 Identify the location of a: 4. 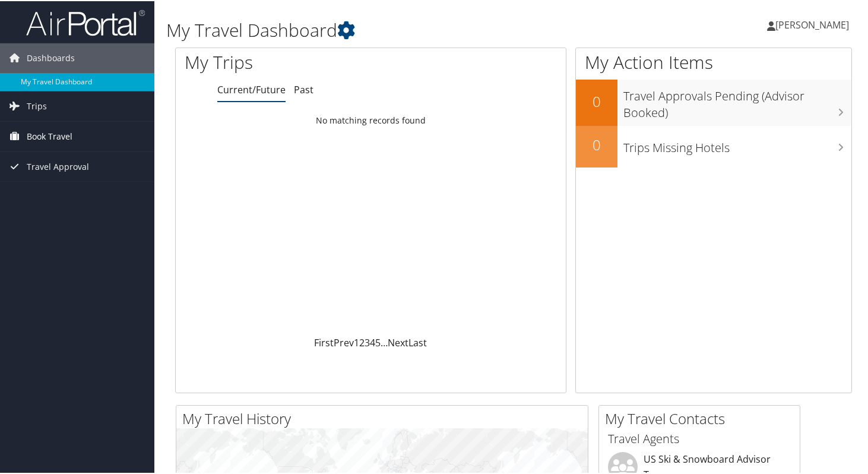
(372, 341).